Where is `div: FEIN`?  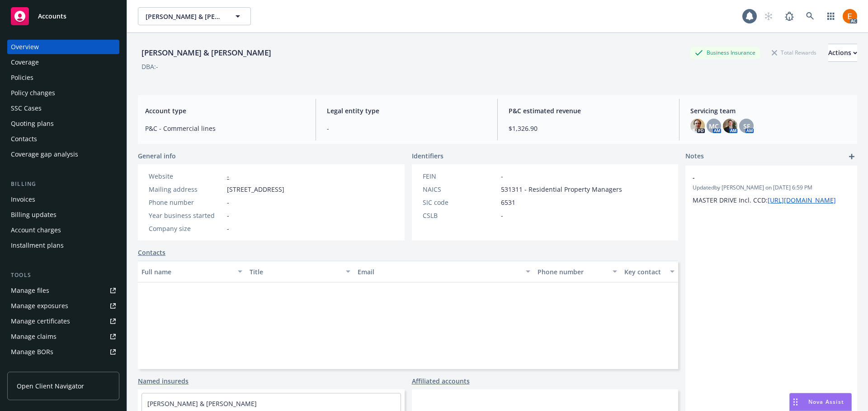
div: FEIN is located at coordinates (460, 176).